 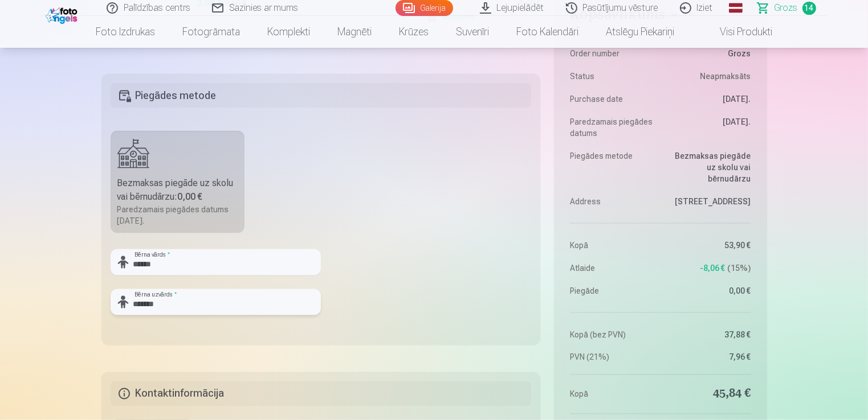 What do you see at coordinates (709, 53) in the screenshot?
I see `dd: Grozs` at bounding box center [709, 53].